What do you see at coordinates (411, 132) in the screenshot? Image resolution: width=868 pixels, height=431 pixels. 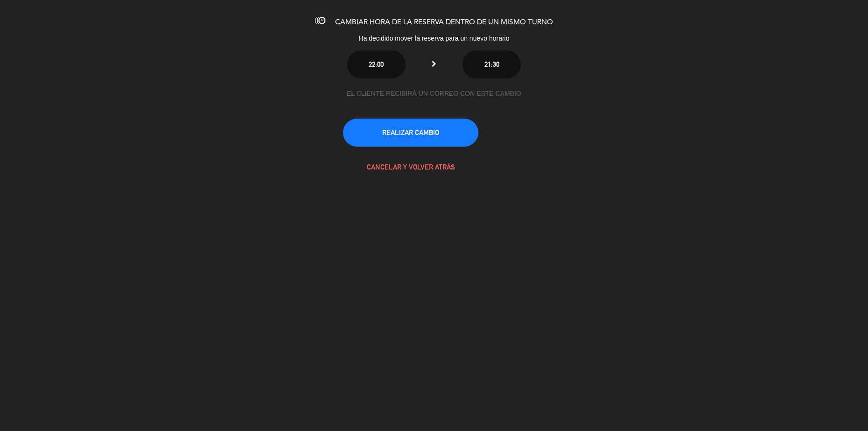 I see `button: REALIZAR CAMBIO` at bounding box center [411, 132].